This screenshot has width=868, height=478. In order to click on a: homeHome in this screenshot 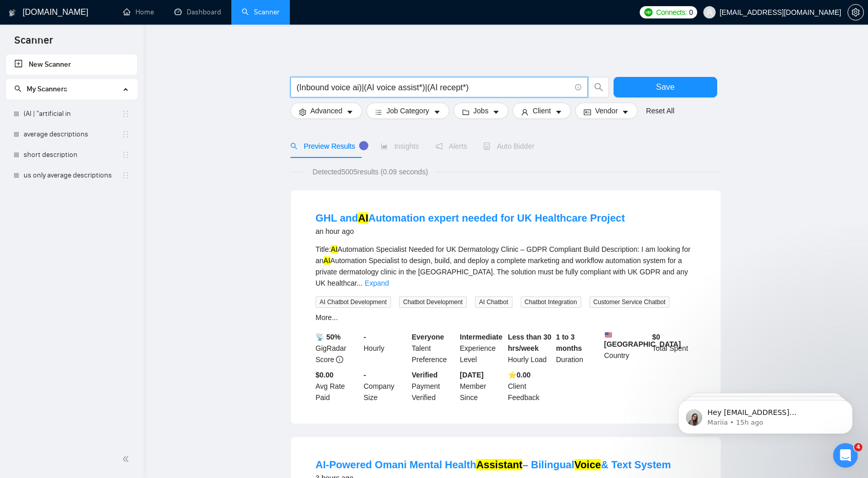, I will do `click(138, 12)`.